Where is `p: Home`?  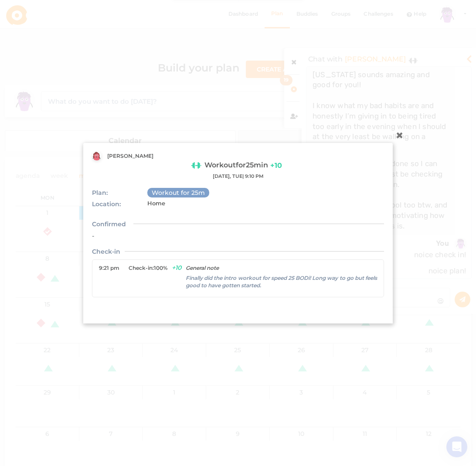
p: Home is located at coordinates (156, 202).